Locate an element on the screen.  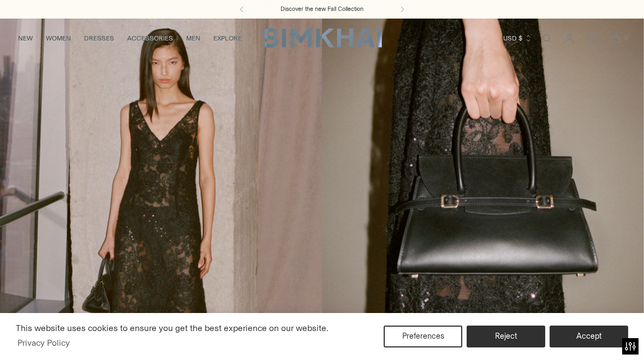
a: WOMEN is located at coordinates (58, 38).